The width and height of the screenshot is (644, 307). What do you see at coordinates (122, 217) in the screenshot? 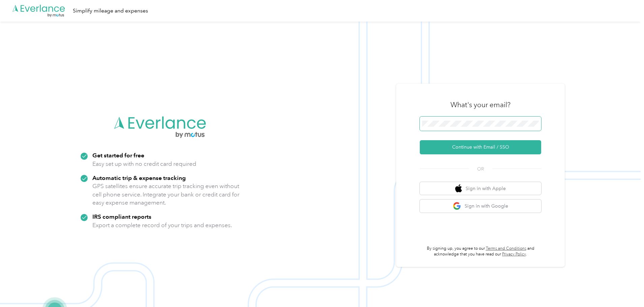
I see `strong: IRS compliant reports` at bounding box center [122, 217].